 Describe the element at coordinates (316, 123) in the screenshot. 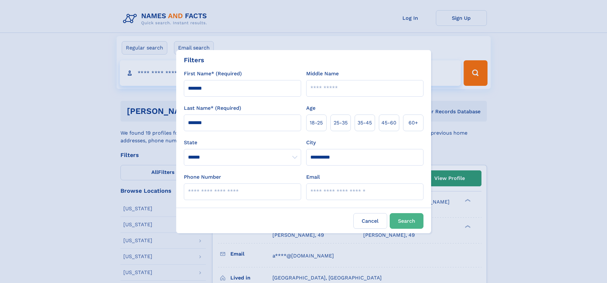

I see `span: 18‑25` at that location.